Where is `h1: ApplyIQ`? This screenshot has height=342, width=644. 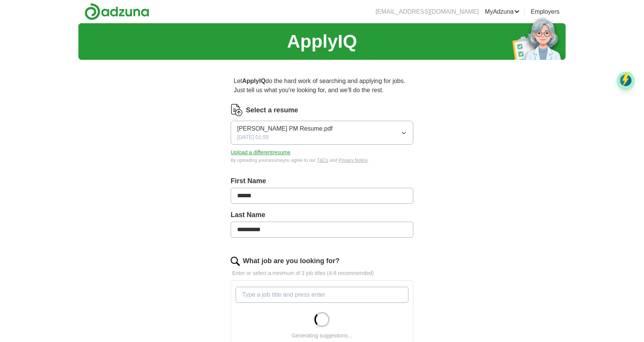 h1: ApplyIQ is located at coordinates (322, 41).